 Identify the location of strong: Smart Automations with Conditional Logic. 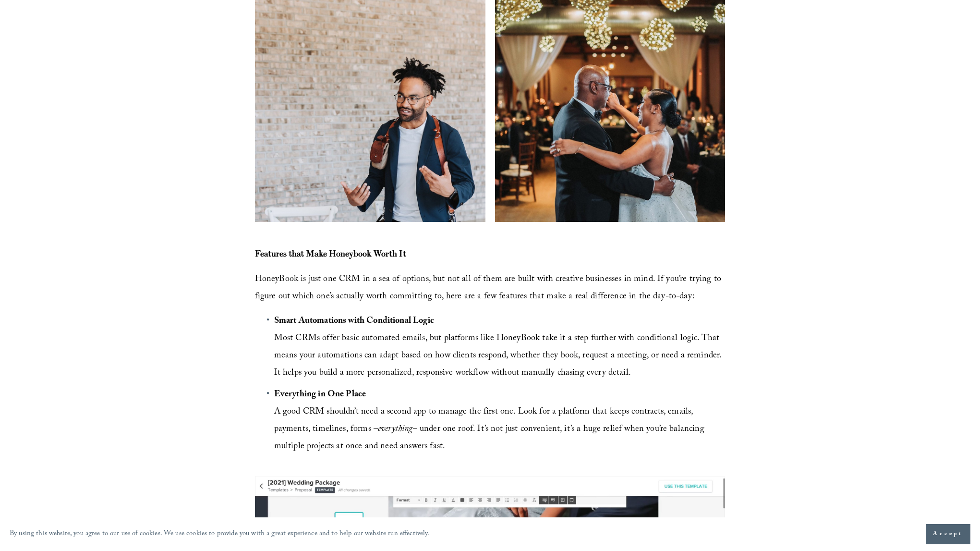
(354, 321).